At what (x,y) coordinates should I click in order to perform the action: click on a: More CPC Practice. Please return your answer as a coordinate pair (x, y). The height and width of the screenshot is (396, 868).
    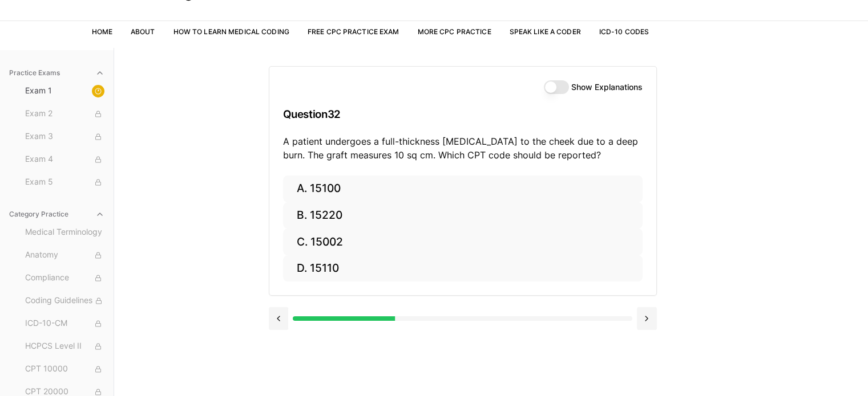
    Looking at the image, I should click on (454, 31).